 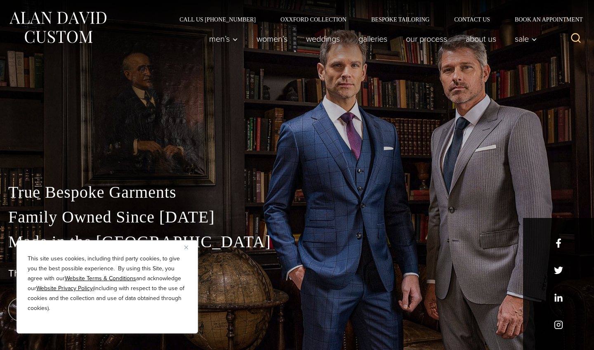 I want to click on button: Close, so click(x=189, y=247).